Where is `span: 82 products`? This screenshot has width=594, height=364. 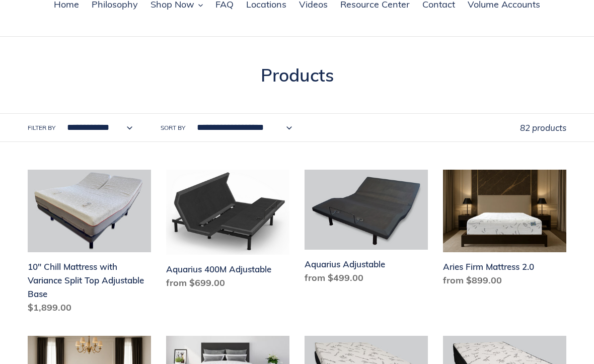 span: 82 products is located at coordinates (543, 127).